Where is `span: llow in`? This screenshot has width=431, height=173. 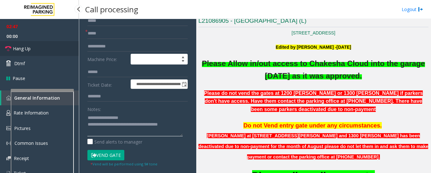
span: llow in is located at coordinates (245, 63).